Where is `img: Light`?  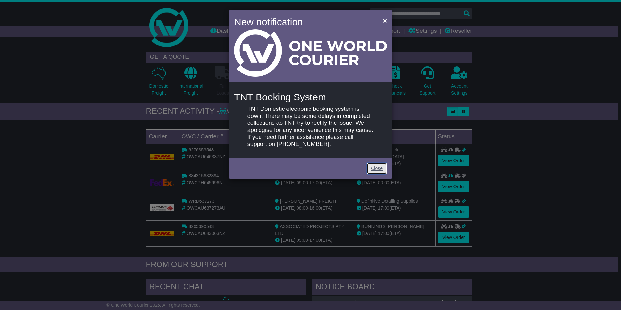 img: Light is located at coordinates (310, 53).